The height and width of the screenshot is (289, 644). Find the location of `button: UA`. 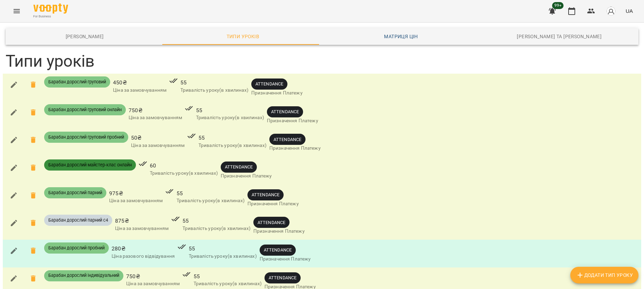

button: UA is located at coordinates (629, 11).